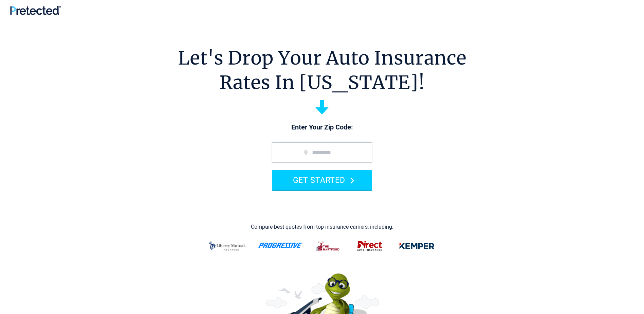  Describe the element at coordinates (35, 10) in the screenshot. I see `img: Pretected Logo` at that location.